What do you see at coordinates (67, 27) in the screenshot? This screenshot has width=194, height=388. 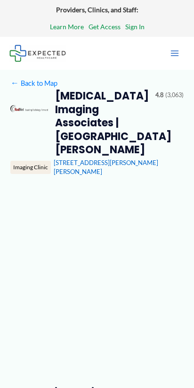 I see `a: Learn More` at bounding box center [67, 27].